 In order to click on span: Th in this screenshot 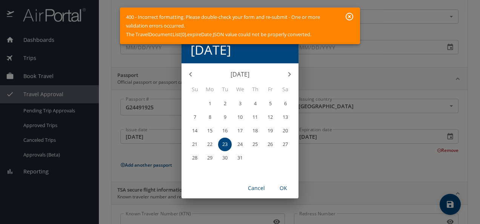, I will do `click(255, 90)`.